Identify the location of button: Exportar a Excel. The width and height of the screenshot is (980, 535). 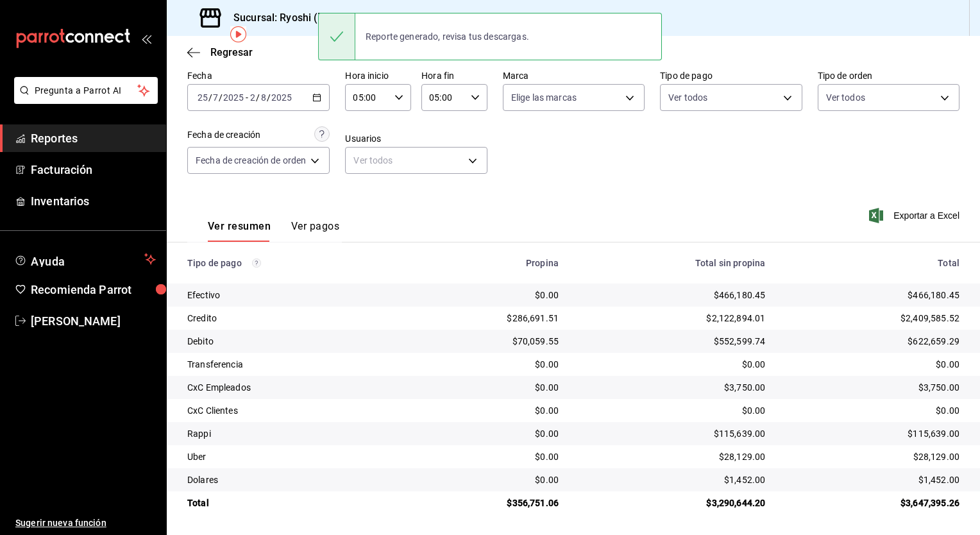
(915, 216).